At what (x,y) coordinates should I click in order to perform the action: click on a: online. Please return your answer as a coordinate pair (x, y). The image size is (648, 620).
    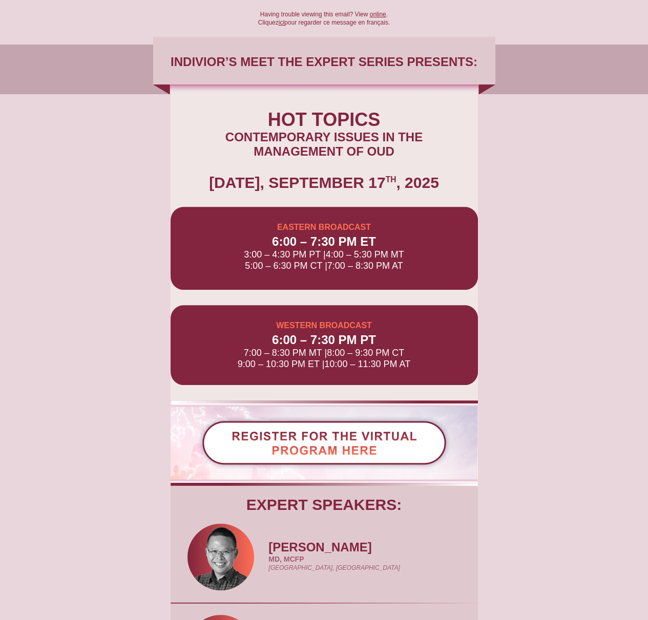
    Looking at the image, I should click on (378, 14).